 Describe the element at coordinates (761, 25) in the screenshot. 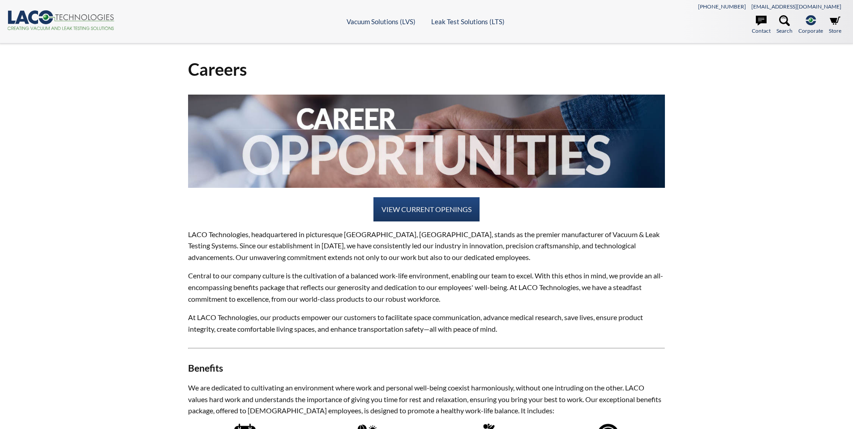

I see `a: Contact` at that location.